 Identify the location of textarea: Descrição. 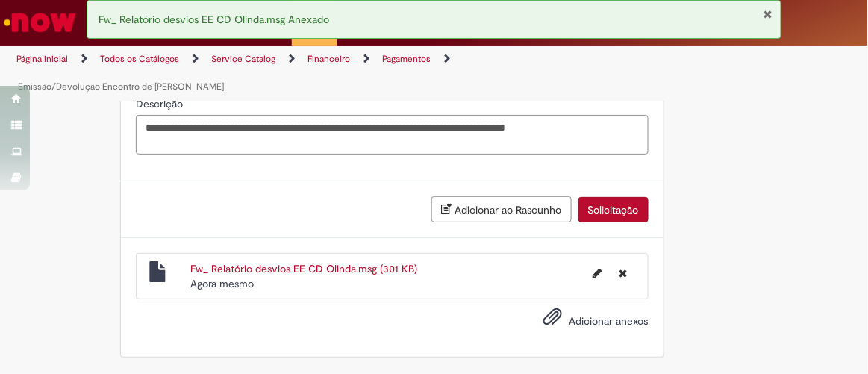
(392, 135).